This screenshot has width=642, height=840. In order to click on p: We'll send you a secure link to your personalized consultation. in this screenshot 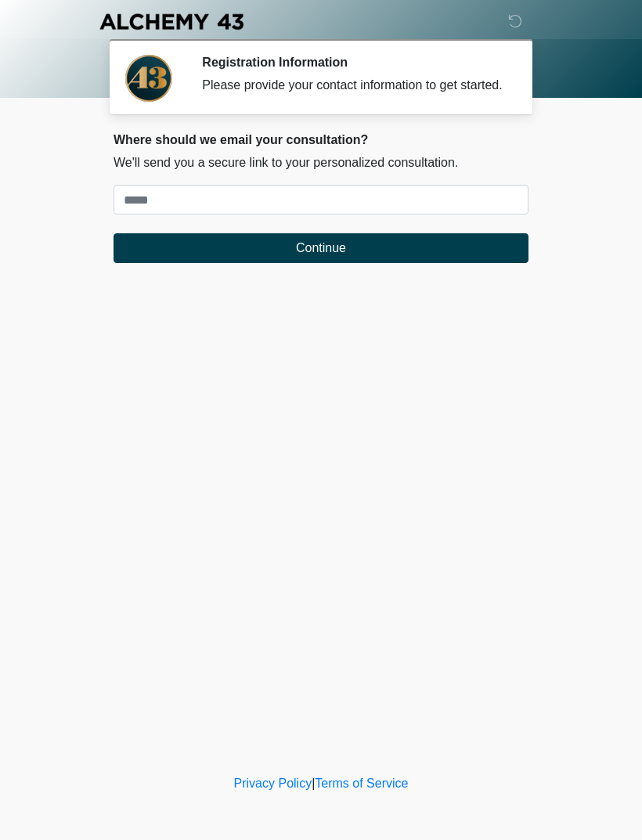, I will do `click(321, 162)`.